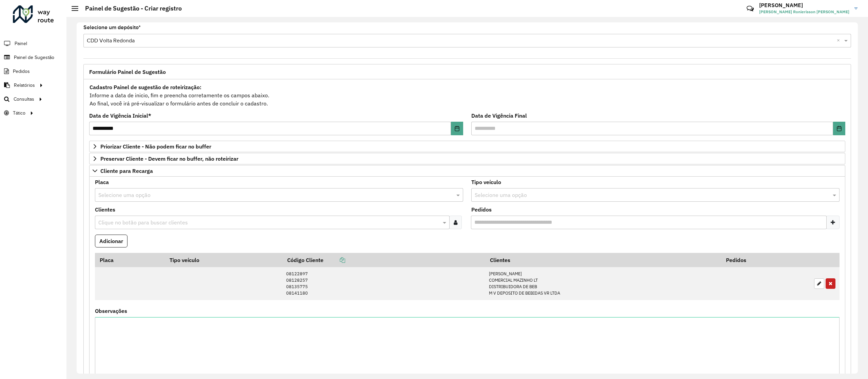  Describe the element at coordinates (129, 259) in the screenshot. I see `th: Placa` at that location.